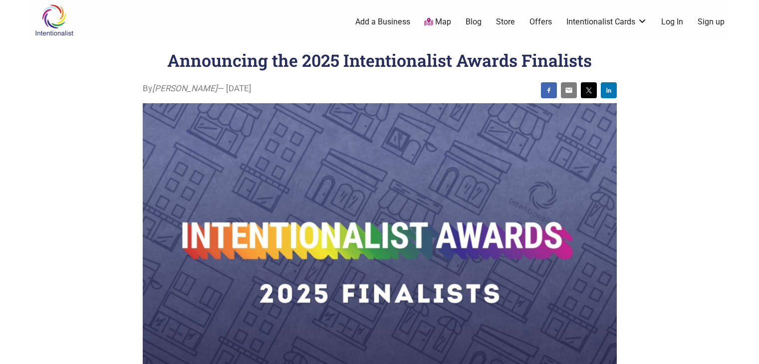 Image resolution: width=759 pixels, height=364 pixels. I want to click on li: Intentionalist Cards, so click(607, 22).